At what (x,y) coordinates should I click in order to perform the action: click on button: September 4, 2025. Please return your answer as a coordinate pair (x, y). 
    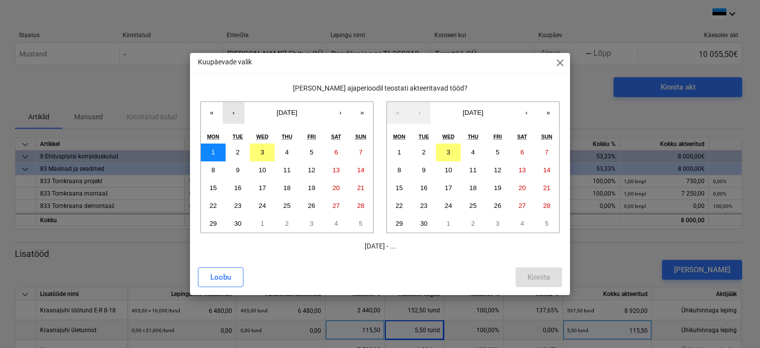
    Looking at the image, I should click on (473, 152).